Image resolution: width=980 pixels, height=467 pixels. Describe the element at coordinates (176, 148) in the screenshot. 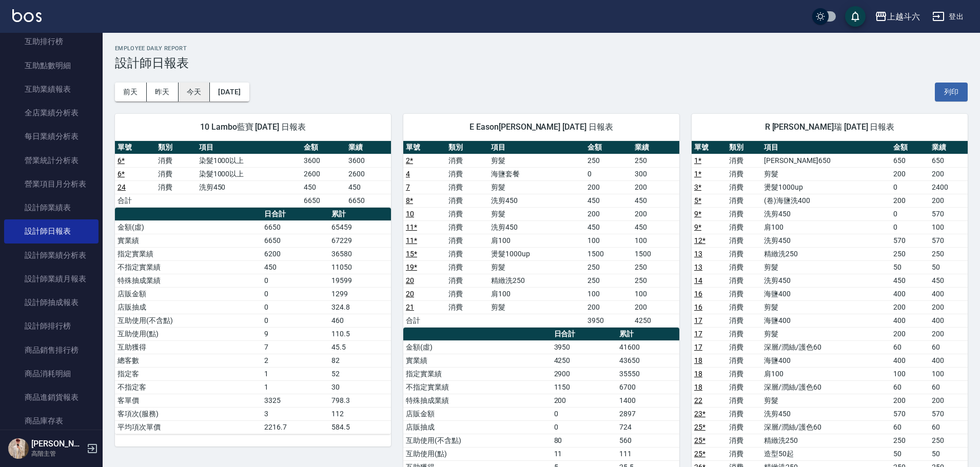

I see `th: 類別` at that location.